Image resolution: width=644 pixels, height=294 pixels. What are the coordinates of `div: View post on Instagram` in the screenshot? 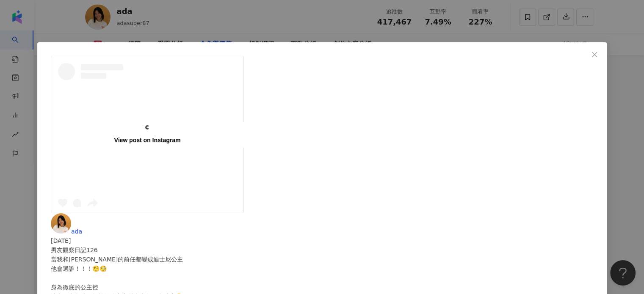 It's located at (147, 140).